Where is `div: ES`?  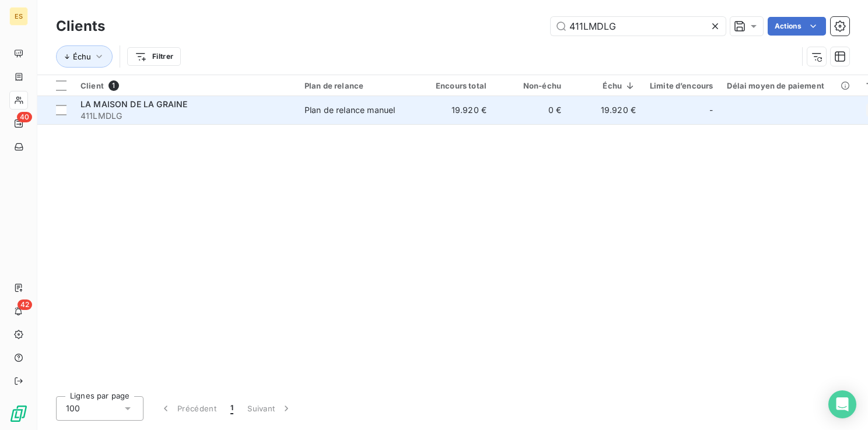
div: ES is located at coordinates (19, 16).